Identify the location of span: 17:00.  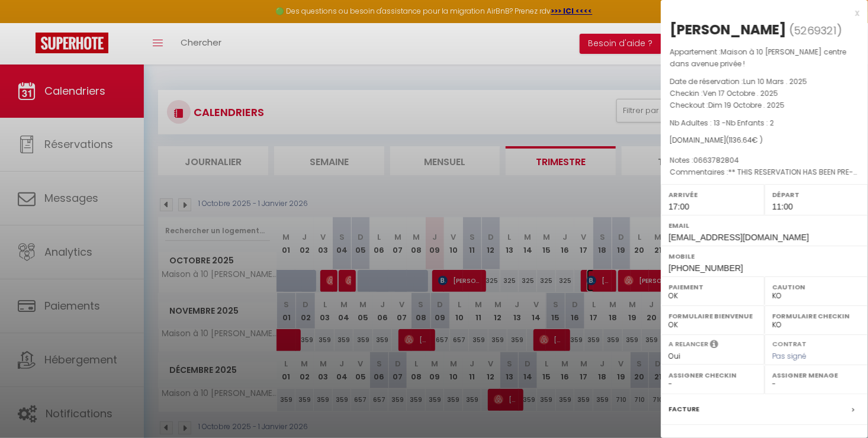
(679, 207).